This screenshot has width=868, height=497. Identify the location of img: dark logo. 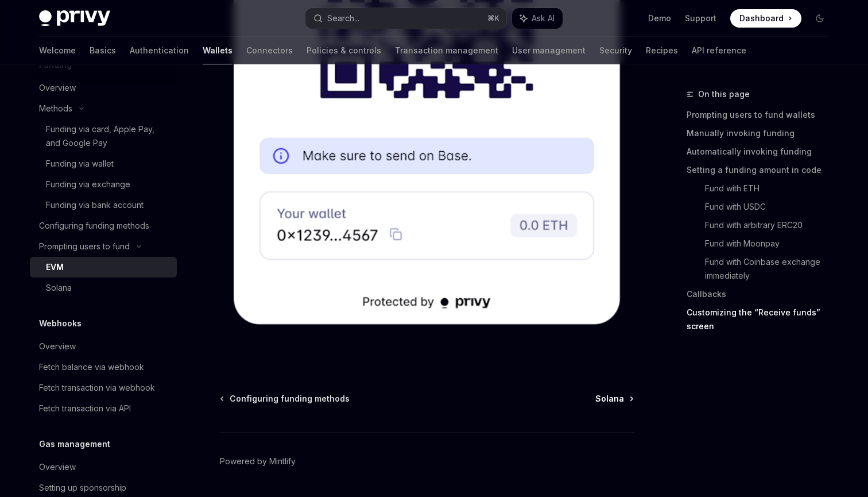
(75, 19).